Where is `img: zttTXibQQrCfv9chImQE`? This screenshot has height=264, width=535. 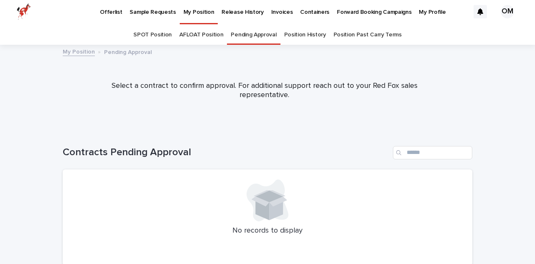 img: zttTXibQQrCfv9chImQE is located at coordinates (24, 12).